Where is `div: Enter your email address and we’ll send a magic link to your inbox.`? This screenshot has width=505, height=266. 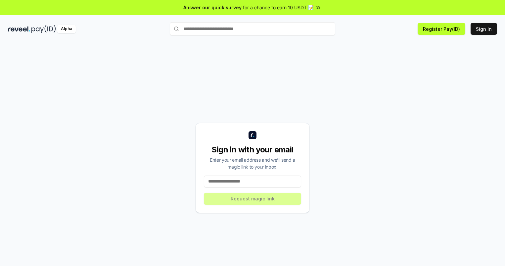 div: Enter your email address and we’ll send a magic link to your inbox. is located at coordinates (253, 163).